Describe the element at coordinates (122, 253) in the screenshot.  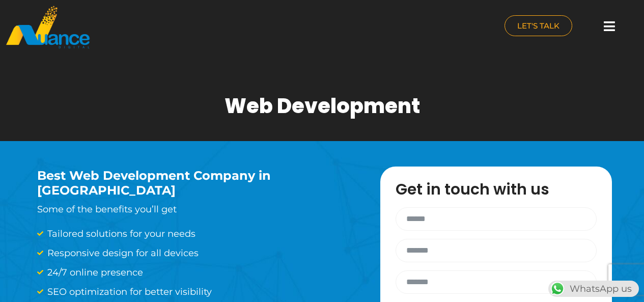
I see `span: Responsive design for all devices` at that location.